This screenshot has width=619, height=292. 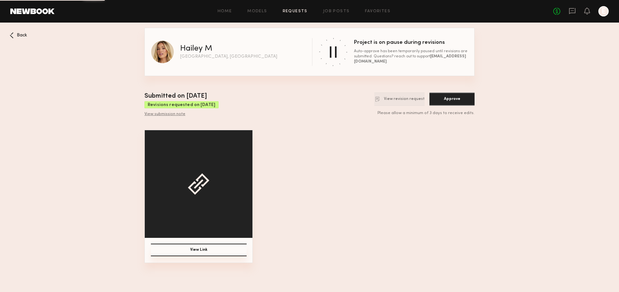 What do you see at coordinates (452, 99) in the screenshot?
I see `button: Approve` at bounding box center [452, 99].